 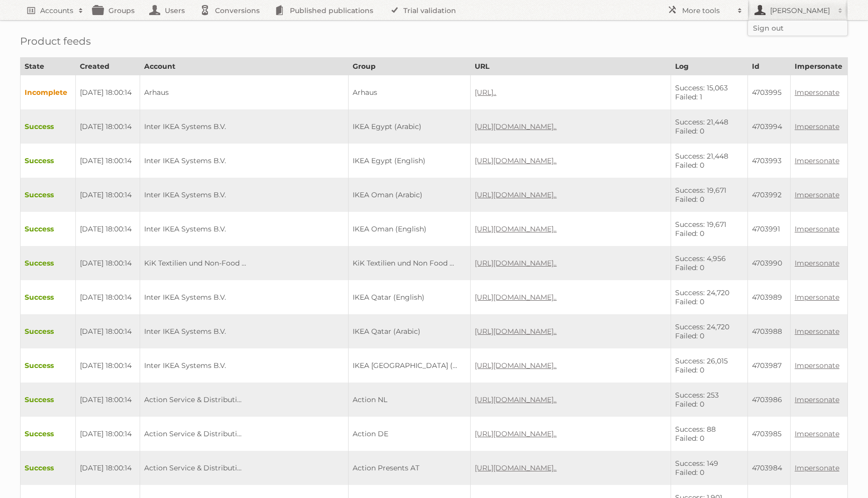 I want to click on th: Log, so click(x=709, y=66).